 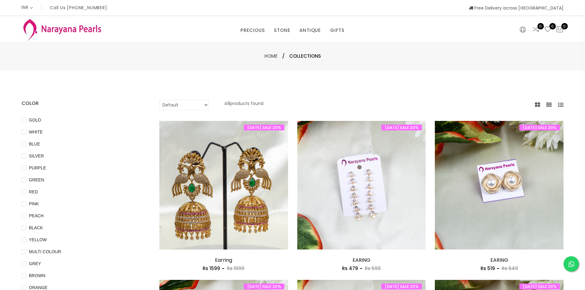 What do you see at coordinates (224, 260) in the screenshot?
I see `a: Earring` at bounding box center [224, 260].